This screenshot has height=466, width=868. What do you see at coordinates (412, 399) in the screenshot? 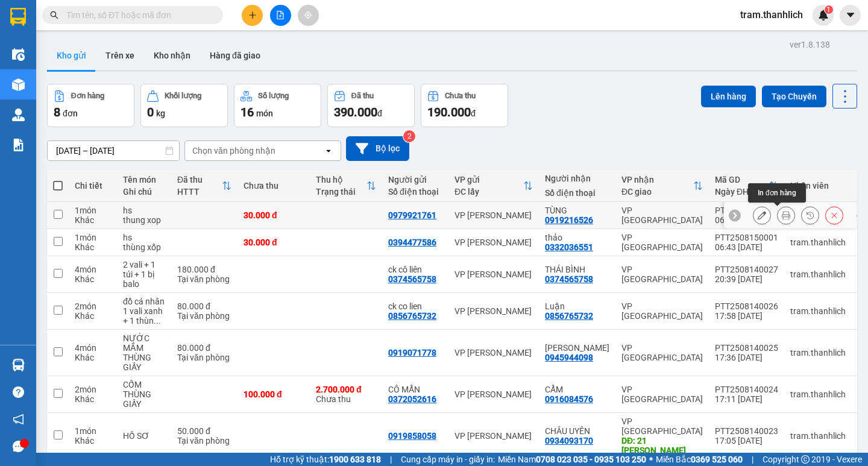
I see `div: 0372052616` at bounding box center [412, 399].